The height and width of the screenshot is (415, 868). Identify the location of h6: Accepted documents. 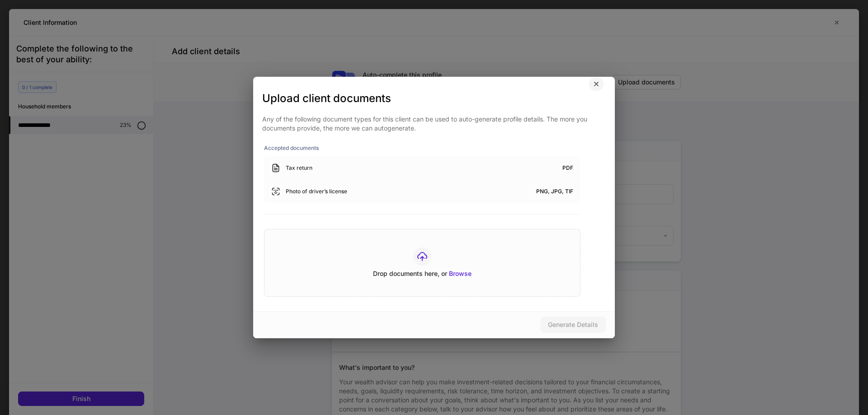
(422, 148).